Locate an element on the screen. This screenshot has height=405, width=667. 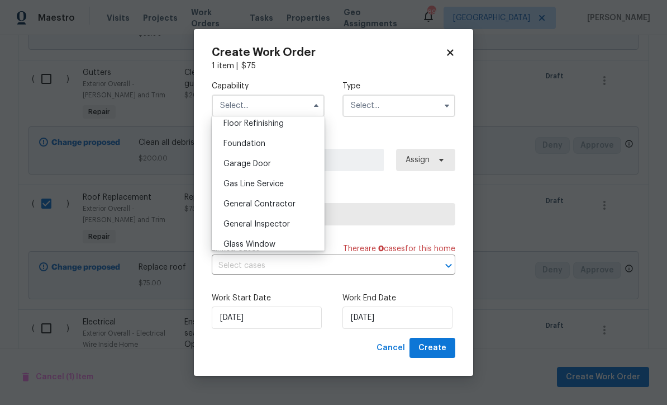
div: 1 item | is located at coordinates (334, 66).